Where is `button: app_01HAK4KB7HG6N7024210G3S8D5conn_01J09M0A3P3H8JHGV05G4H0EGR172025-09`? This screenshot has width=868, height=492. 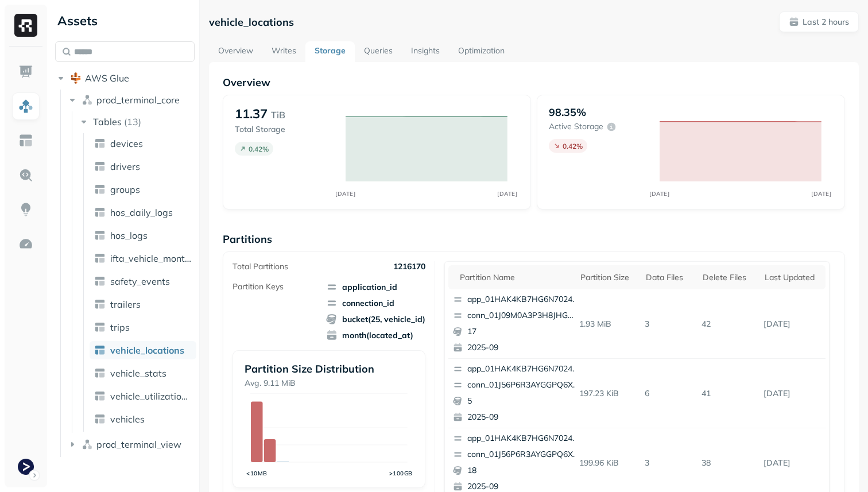
button: app_01HAK4KB7HG6N7024210G3S8D5conn_01J09M0A3P3H8JHGV05G4H0EGR172025-09 is located at coordinates (516, 324).